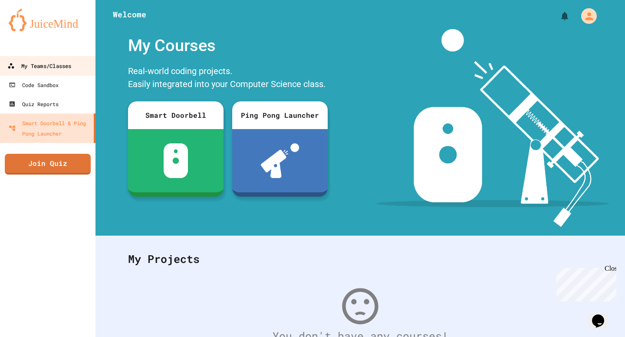 The height and width of the screenshot is (337, 625). Describe the element at coordinates (33, 85) in the screenshot. I see `div: Code Sandbox` at that location.